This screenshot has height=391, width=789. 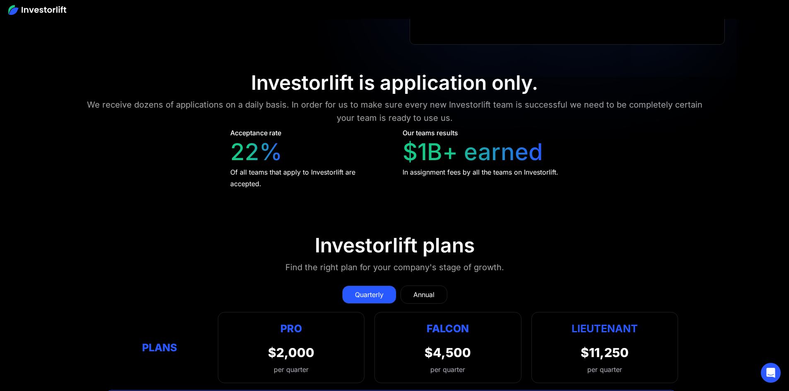 I want to click on strong: Lieutenant, so click(x=605, y=329).